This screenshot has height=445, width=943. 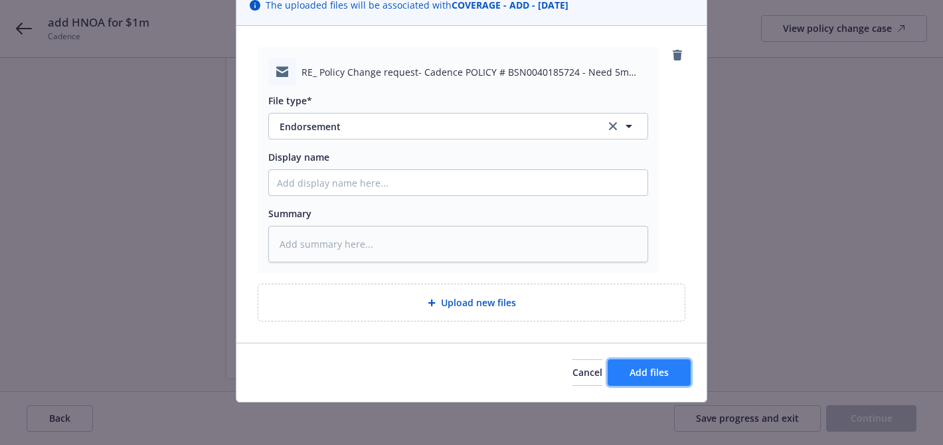 I want to click on span: Upload new files, so click(x=478, y=302).